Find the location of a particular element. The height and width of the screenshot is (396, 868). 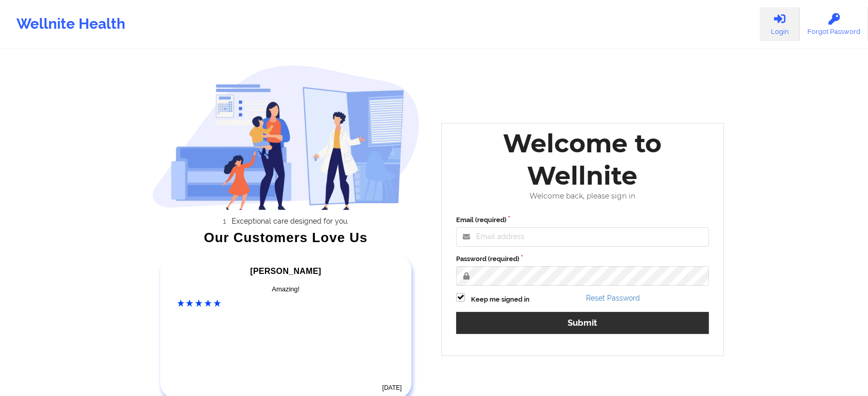

input: Email address is located at coordinates (583, 237).